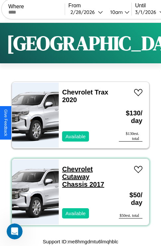 The height and width of the screenshot is (246, 161). What do you see at coordinates (115, 12) in the screenshot?
I see `div: 10am` at bounding box center [115, 12].